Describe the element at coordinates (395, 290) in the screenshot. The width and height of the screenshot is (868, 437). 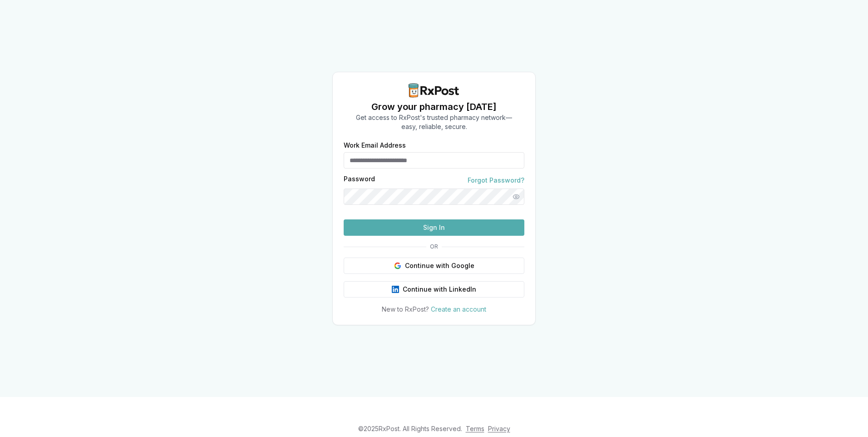
I see `img: LinkedIn` at that location.